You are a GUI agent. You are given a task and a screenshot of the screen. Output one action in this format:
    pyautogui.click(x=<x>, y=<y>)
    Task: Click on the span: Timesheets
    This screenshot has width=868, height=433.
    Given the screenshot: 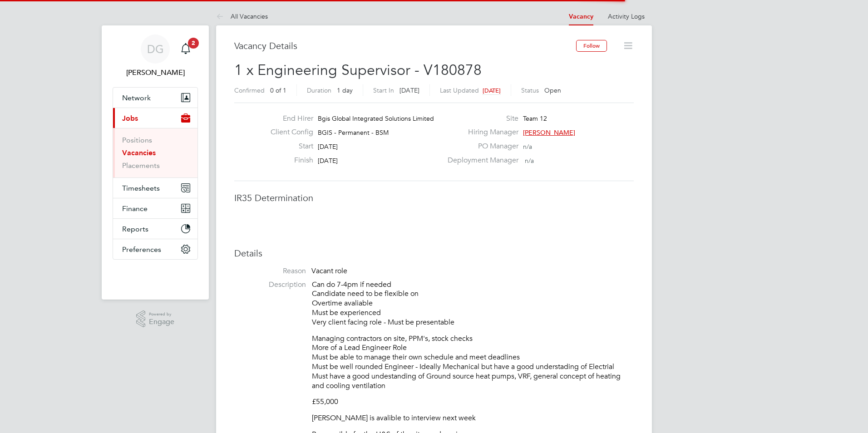 What is the action you would take?
    pyautogui.click(x=141, y=188)
    